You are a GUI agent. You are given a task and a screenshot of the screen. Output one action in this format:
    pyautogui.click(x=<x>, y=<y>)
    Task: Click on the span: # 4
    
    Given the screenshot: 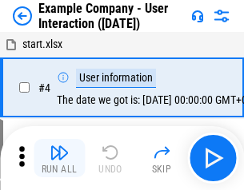 What is the action you would take?
    pyautogui.click(x=44, y=88)
    